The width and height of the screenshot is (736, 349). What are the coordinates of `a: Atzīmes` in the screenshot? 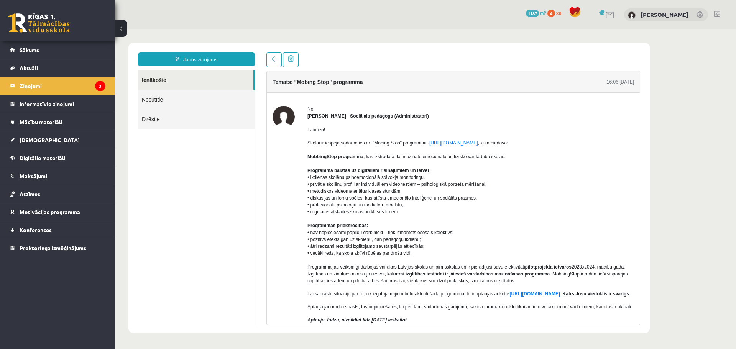 It's located at (57, 194).